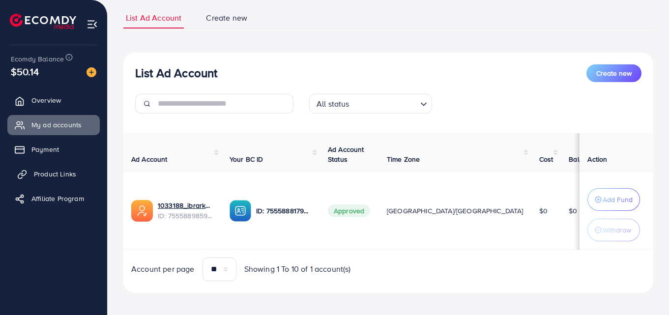 Image resolution: width=669 pixels, height=315 pixels. What do you see at coordinates (581, 159) in the screenshot?
I see `span: Balance` at bounding box center [581, 159].